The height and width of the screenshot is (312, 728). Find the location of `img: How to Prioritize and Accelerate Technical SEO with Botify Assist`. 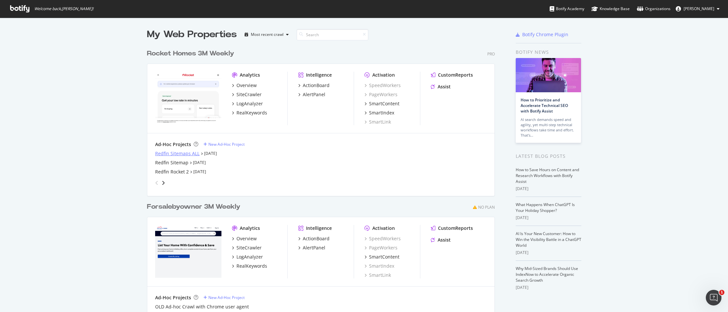

img: How to Prioritize and Accelerate Technical SEO with Botify Assist is located at coordinates (548, 75).